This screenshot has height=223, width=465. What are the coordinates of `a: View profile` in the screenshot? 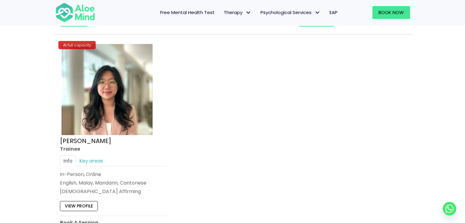 It's located at (79, 207).